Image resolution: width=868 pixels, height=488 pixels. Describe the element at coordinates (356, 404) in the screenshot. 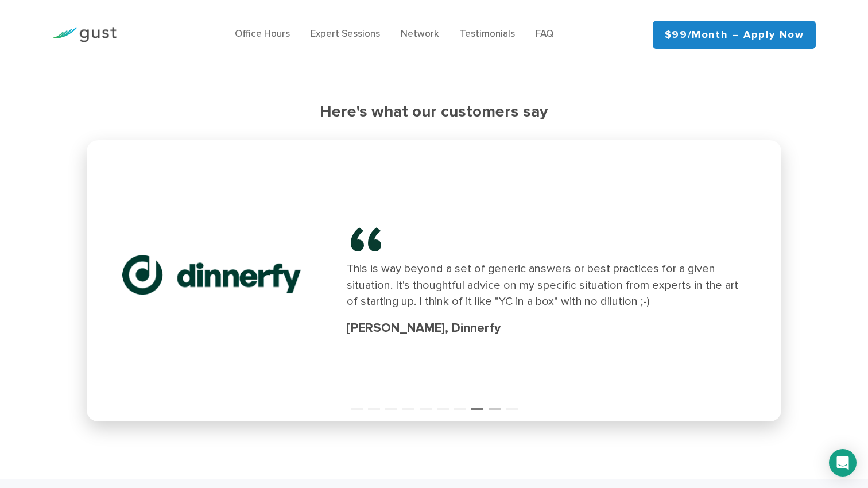

I see `button: 1 of 10` at that location.